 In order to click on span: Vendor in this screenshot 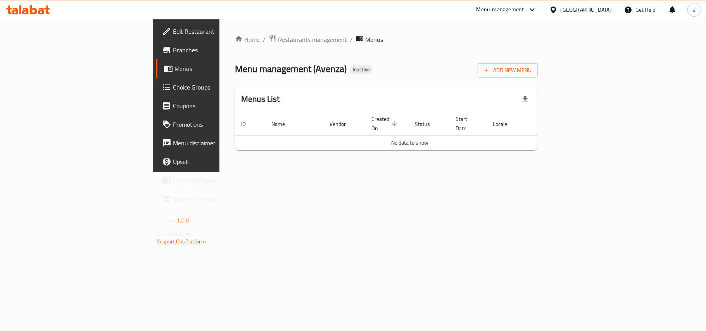, I will do `click(343, 124)`.